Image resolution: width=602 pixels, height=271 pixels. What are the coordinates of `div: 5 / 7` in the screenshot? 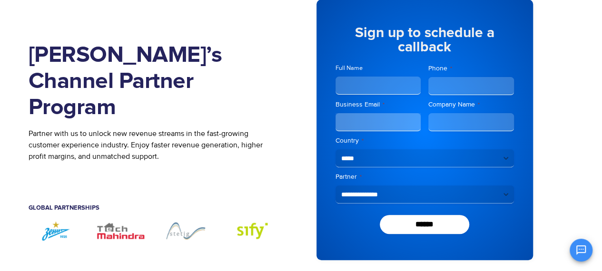 It's located at (250, 231).